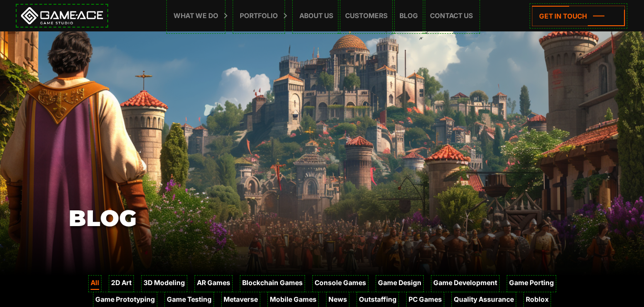 This screenshot has height=307, width=644. What do you see at coordinates (213, 284) in the screenshot?
I see `a: AR Games` at bounding box center [213, 284].